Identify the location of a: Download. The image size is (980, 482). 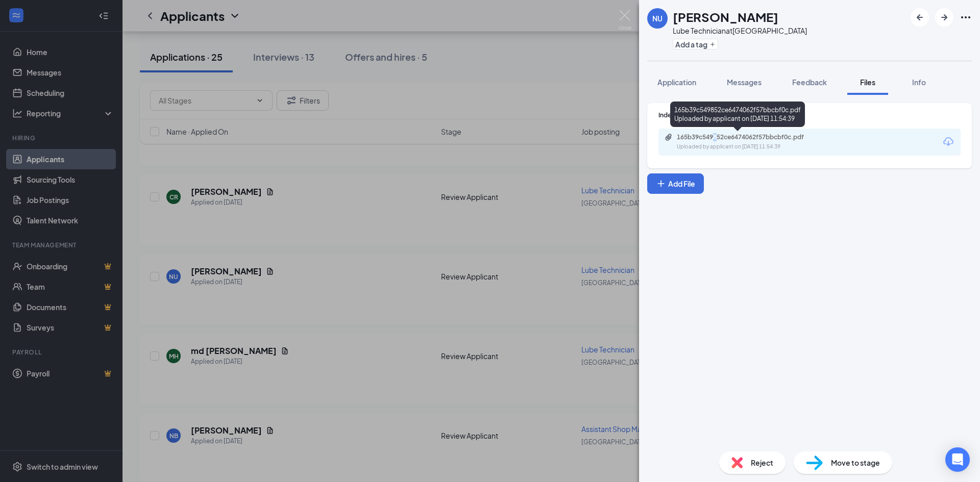
(948, 142).